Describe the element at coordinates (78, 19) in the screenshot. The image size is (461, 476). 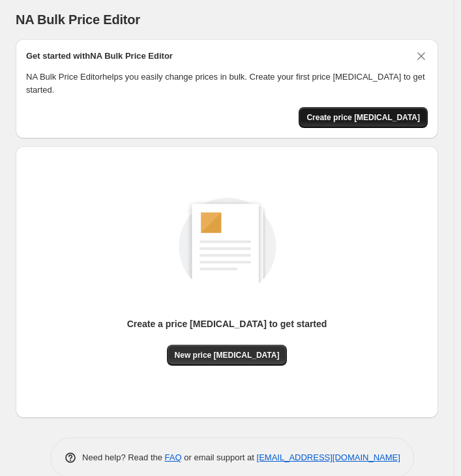
I see `span: NA Bulk Price Editor` at that location.